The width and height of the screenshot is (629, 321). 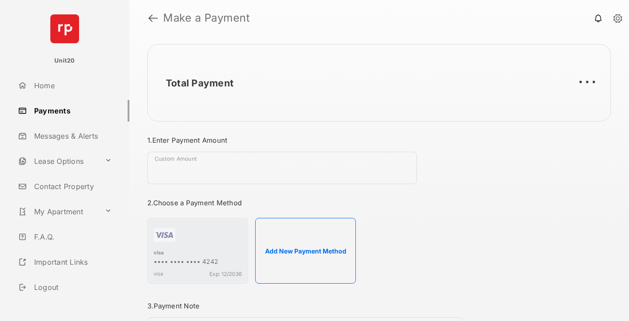 What do you see at coordinates (72, 136) in the screenshot?
I see `a: Messages & Alerts` at bounding box center [72, 136].